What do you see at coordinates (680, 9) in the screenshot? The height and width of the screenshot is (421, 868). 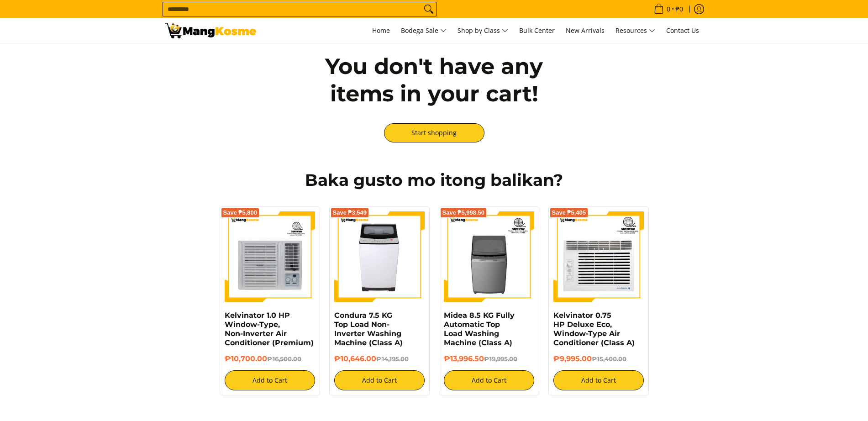 I see `span: ₱0` at bounding box center [680, 9].